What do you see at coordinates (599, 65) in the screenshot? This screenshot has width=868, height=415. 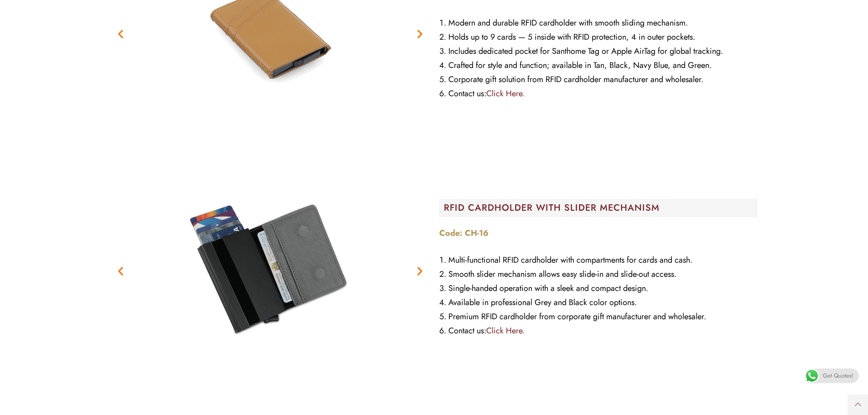 I see `li: Crafted for style and function; available in Tan, Black, Navy Blue, and Green.` at bounding box center [599, 65].